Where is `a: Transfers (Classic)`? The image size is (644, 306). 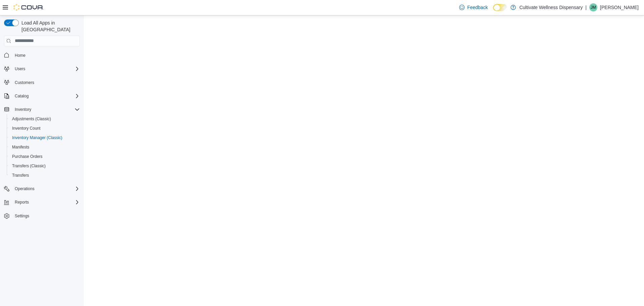
a: Transfers (Classic) is located at coordinates (29, 166).